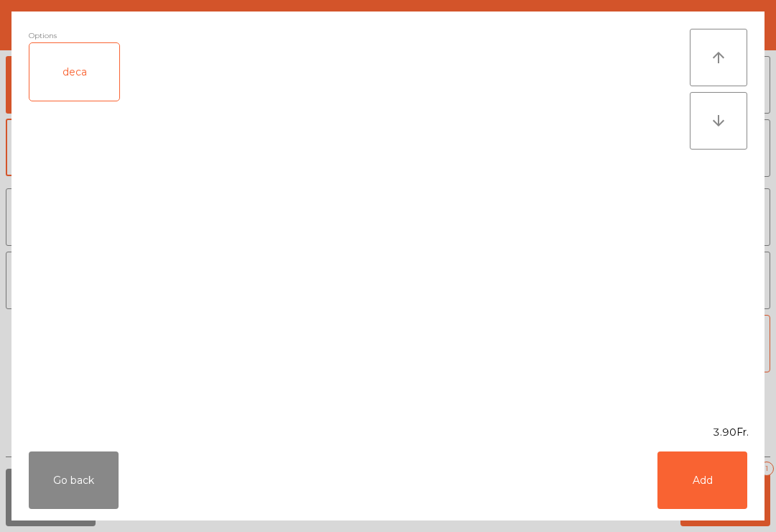 The height and width of the screenshot is (532, 776). Describe the element at coordinates (719, 57) in the screenshot. I see `button: arrow_upward` at that location.